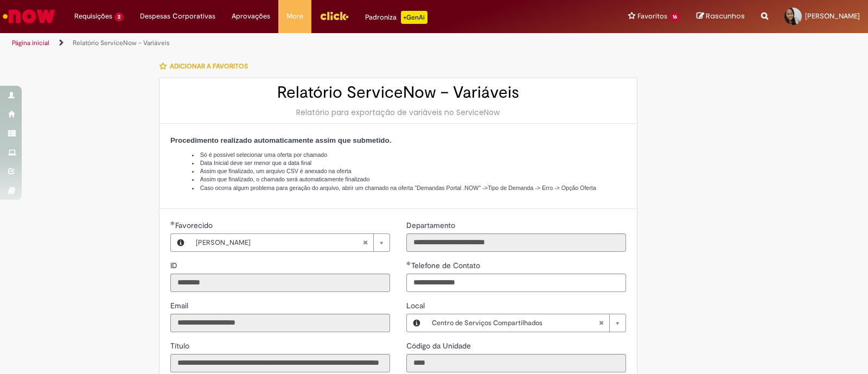 This screenshot has height=374, width=868. I want to click on span: Somente leitura - ID, so click(175, 266).